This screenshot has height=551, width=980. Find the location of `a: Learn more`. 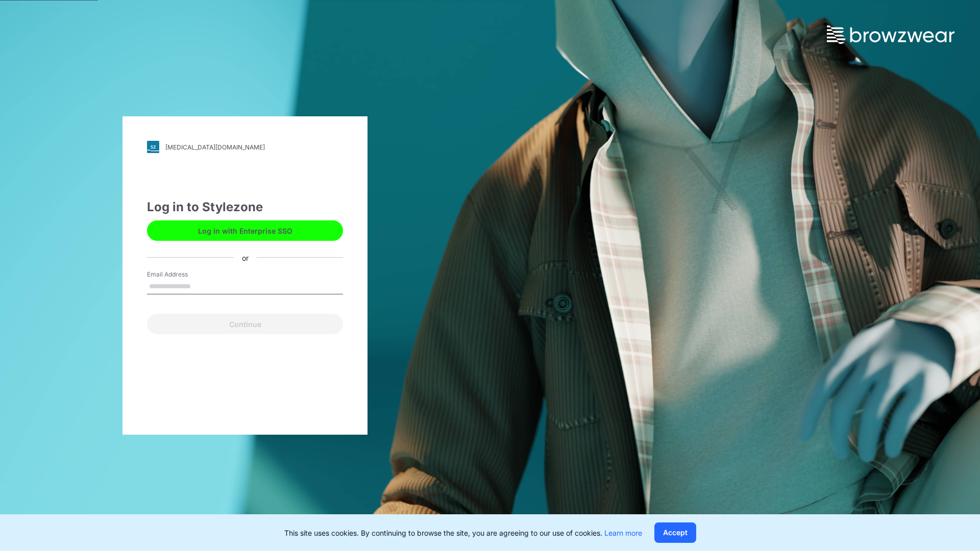

a: Learn more is located at coordinates (624, 533).